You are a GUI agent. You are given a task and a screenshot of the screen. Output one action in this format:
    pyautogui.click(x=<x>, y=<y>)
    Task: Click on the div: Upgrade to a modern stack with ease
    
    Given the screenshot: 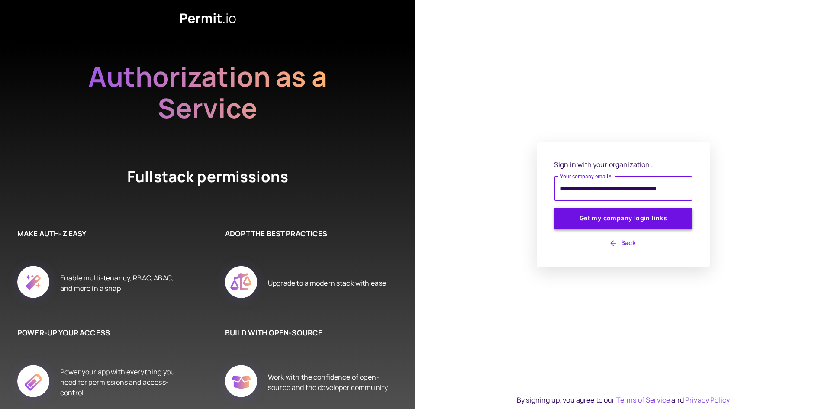 What is the action you would take?
    pyautogui.click(x=327, y=283)
    